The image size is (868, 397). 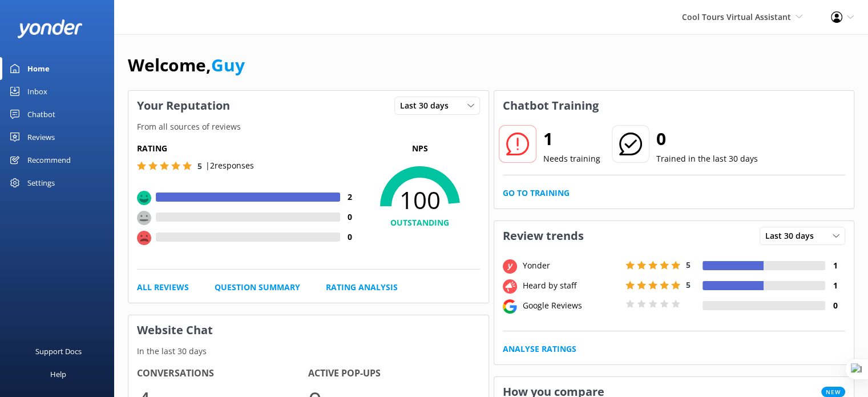 I want to click on p: Trained in the last 30 days, so click(x=707, y=159).